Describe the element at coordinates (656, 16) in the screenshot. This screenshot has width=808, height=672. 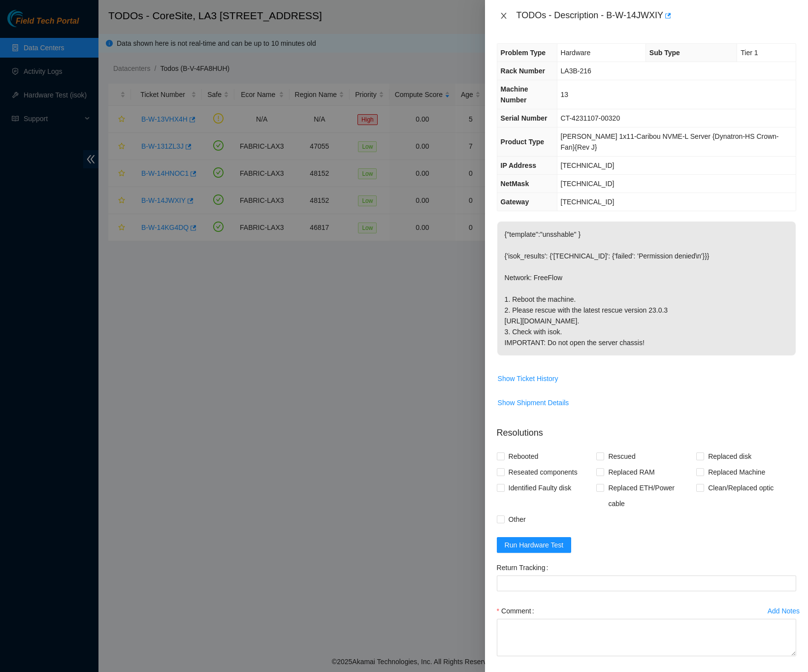
I see `div: TODOs - Description - B-W-14JWXIY` at that location.